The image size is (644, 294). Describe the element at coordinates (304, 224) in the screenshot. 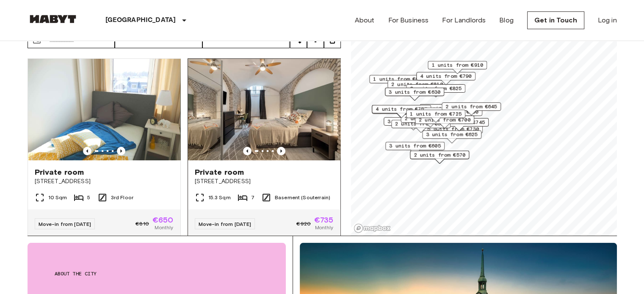

I see `span: €920` at that location.